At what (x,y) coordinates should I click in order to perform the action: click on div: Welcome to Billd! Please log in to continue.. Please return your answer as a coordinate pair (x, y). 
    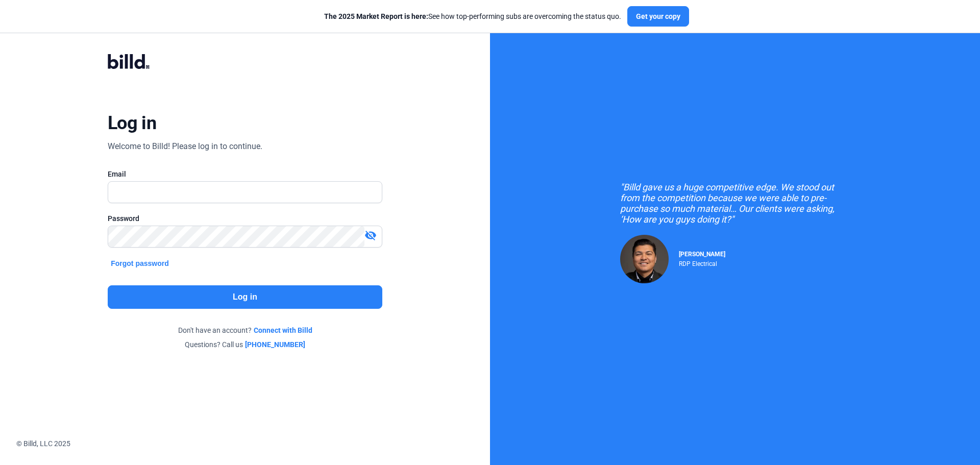
    Looking at the image, I should click on (184, 147).